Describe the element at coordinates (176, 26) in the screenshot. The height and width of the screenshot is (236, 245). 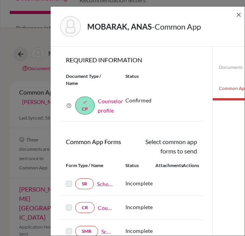
I see `span: - Common App` at that location.